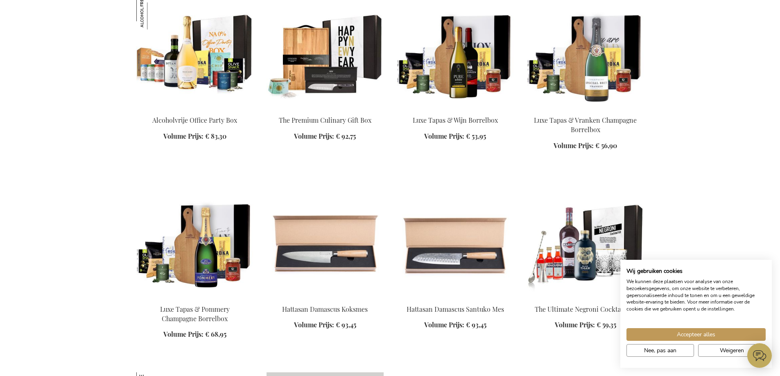 The image size is (780, 376). Describe the element at coordinates (455, 136) in the screenshot. I see `a: Volume Prijs: € 53,95` at that location.